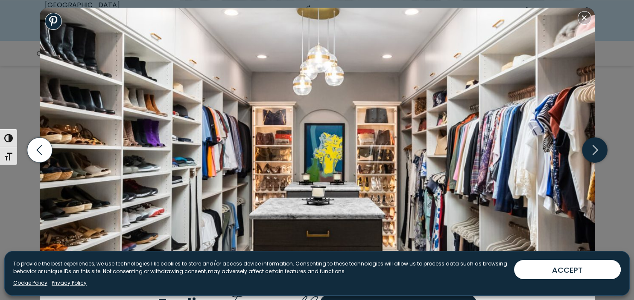 This screenshot has height=300, width=634. What do you see at coordinates (260, 268) in the screenshot?
I see `p: To provide the best experiences, we use technologies like cookies to store and/or access device i...` at bounding box center [260, 268].